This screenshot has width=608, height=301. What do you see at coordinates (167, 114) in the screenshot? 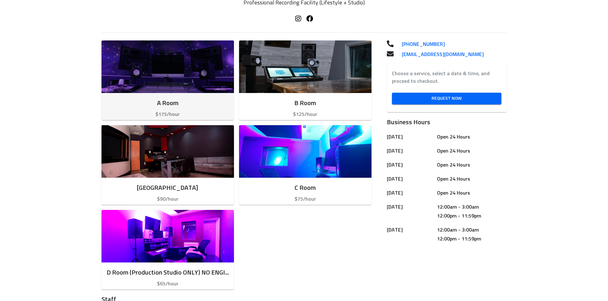
I see `p: $175/hour` at bounding box center [167, 114].